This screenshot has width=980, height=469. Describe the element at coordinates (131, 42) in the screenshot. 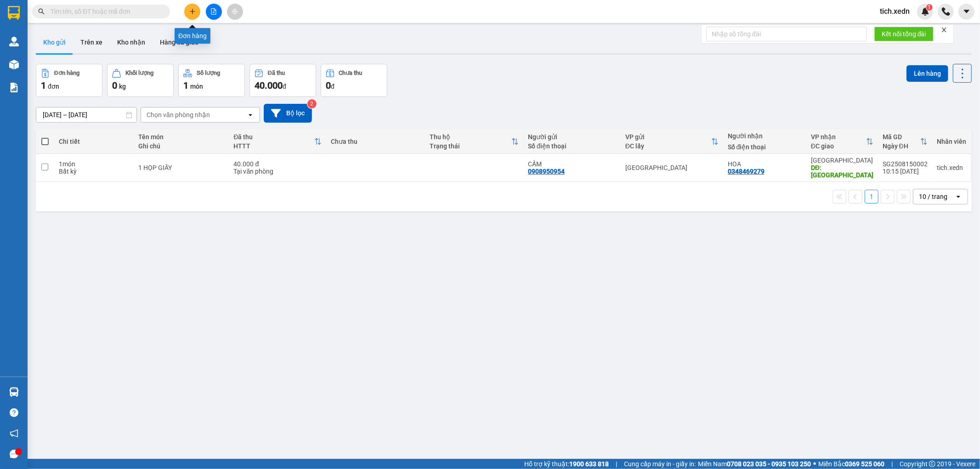

I see `button: Kho nhận` at that location.